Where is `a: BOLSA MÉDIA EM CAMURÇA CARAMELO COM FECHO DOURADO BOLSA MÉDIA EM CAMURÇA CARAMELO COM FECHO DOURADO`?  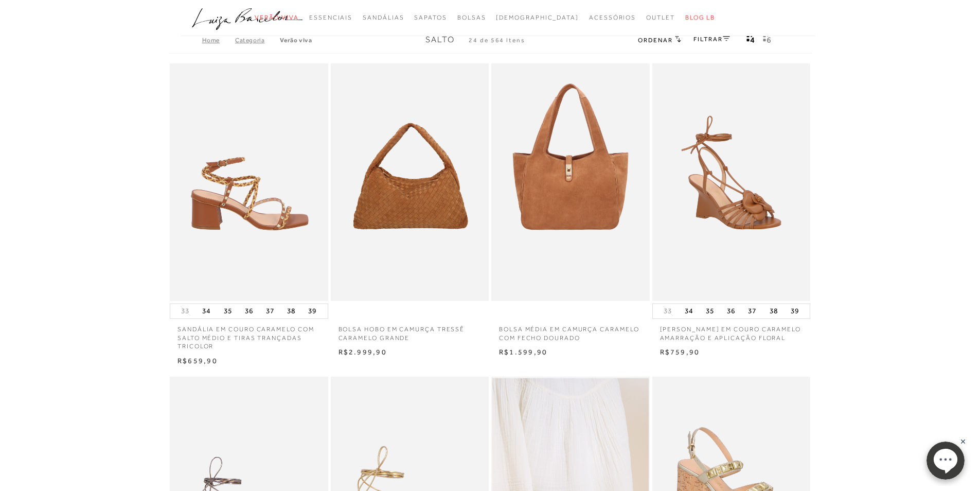
a: BOLSA MÉDIA EM CAMURÇA CARAMELO COM FECHO DOURADO BOLSA MÉDIA EM CAMURÇA CARAMELO COM FECHO DOURADO is located at coordinates (570, 181).